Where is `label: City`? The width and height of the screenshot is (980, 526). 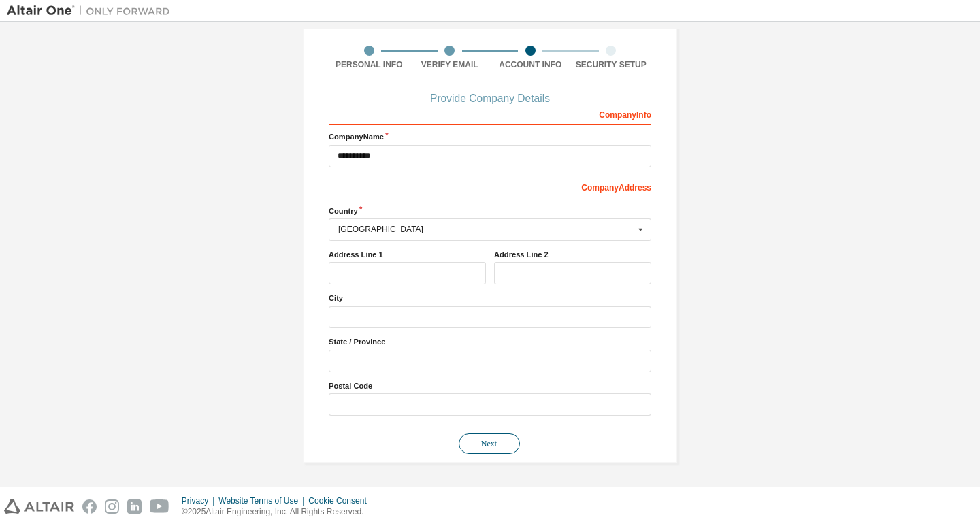
label: City is located at coordinates (490, 298).